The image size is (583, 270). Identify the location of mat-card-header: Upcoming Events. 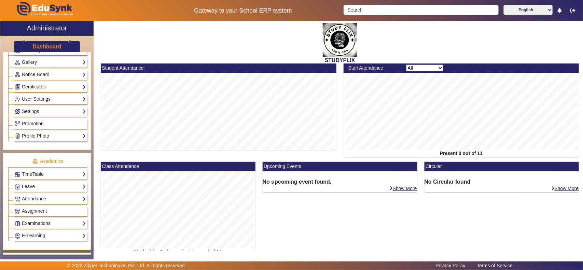
(340, 167).